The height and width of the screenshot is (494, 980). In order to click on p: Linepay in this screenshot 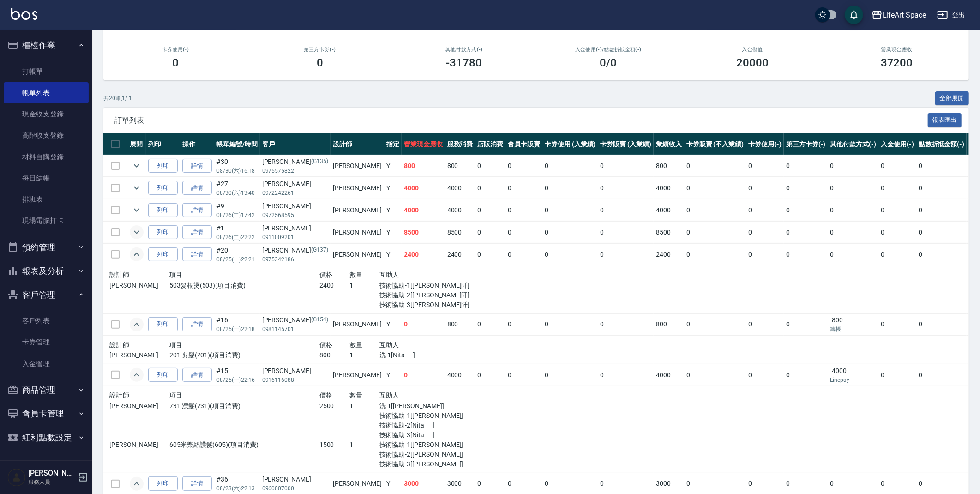, I will do `click(854, 379)`.